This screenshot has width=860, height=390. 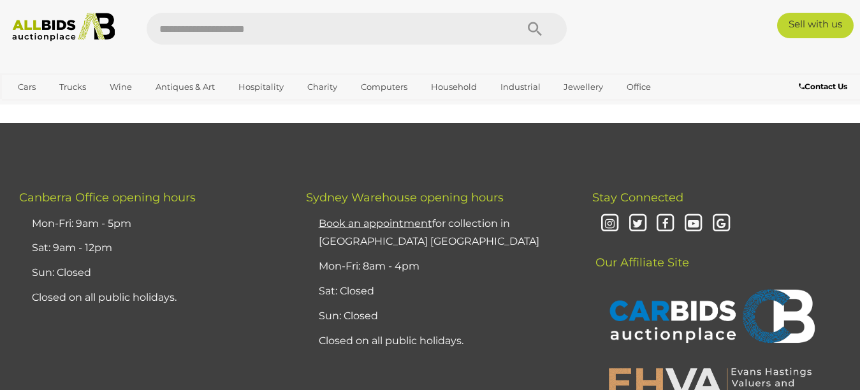 What do you see at coordinates (375, 223) in the screenshot?
I see `u: Book an appointment` at bounding box center [375, 223].